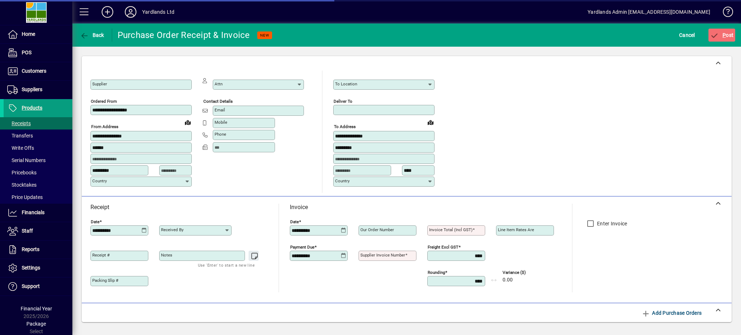  What do you see at coordinates (30, 249) in the screenshot?
I see `span: Reports` at bounding box center [30, 249].